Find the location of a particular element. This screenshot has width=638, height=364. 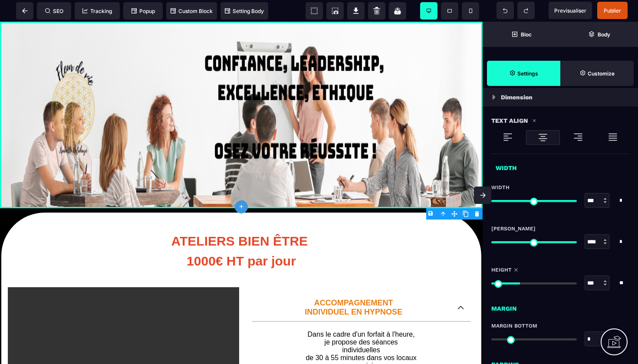

span: Open Style Manager is located at coordinates (597, 73).